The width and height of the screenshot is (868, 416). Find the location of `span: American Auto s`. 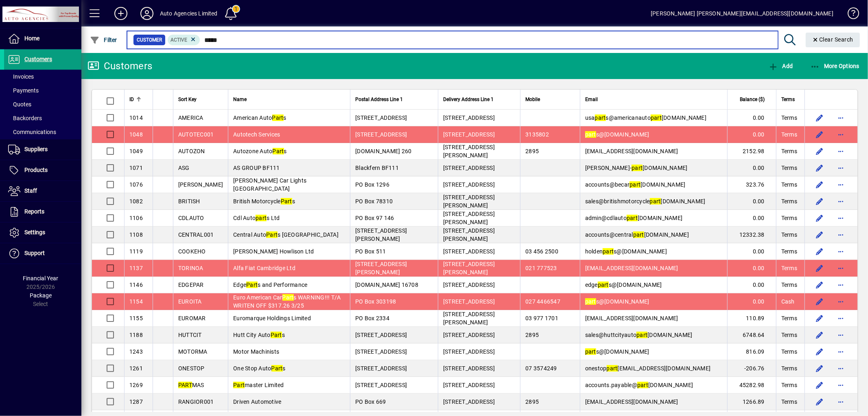

span: American Auto s is located at coordinates (260, 118).